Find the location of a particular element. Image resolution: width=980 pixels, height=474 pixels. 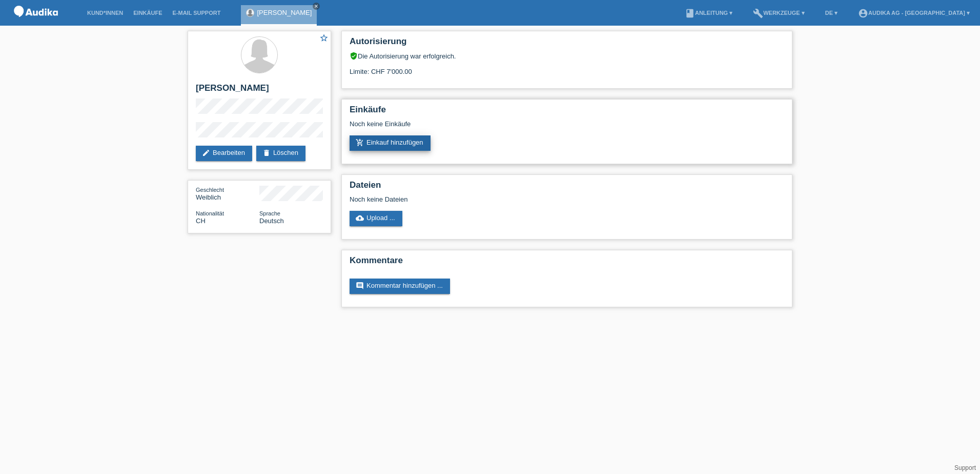

h2: Kommentare is located at coordinates (567, 263).